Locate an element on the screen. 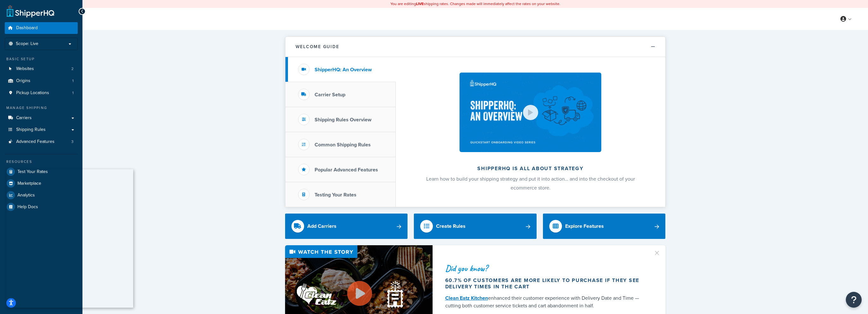 Image resolution: width=868 pixels, height=314 pixels. div: Did you know? is located at coordinates (545, 268).